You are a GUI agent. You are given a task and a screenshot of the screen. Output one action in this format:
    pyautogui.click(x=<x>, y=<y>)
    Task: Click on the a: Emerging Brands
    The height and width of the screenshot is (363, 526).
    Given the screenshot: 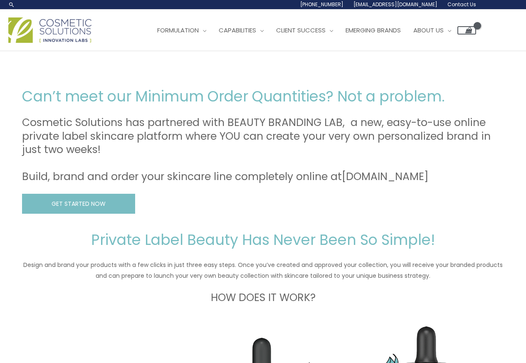 What is the action you would take?
    pyautogui.click(x=373, y=30)
    